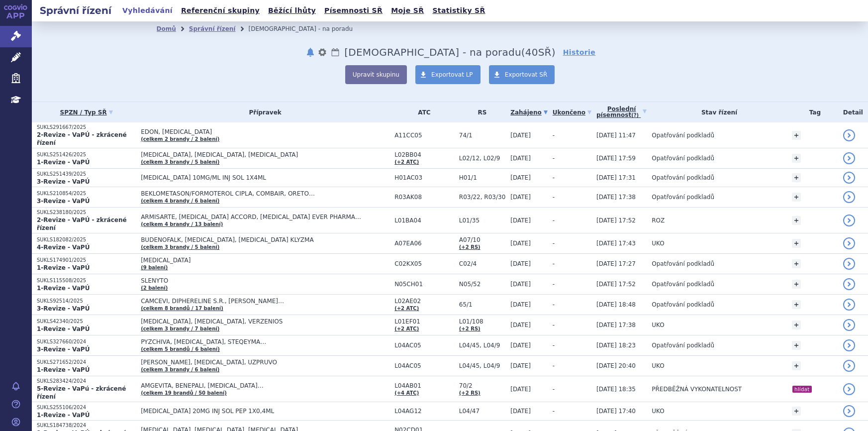 The width and height of the screenshot is (868, 431). I want to click on span: H01AC03, so click(424, 178).